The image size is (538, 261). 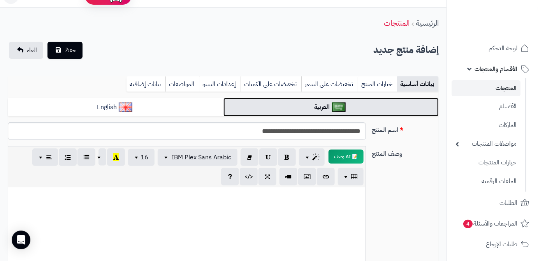 What do you see at coordinates (486, 181) in the screenshot?
I see `a: الملفات الرقمية` at bounding box center [486, 181].